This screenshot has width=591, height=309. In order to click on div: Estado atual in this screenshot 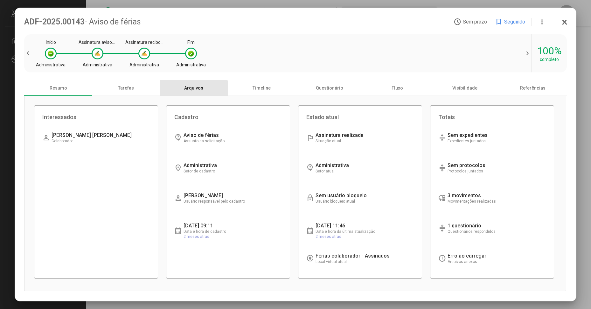, I will do `click(360, 119)`.